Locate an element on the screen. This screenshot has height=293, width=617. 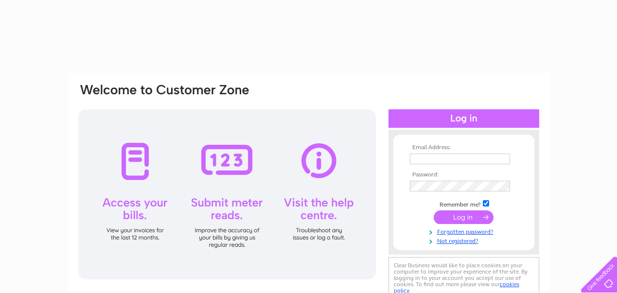
a: Forgotten password? is located at coordinates (465, 231).